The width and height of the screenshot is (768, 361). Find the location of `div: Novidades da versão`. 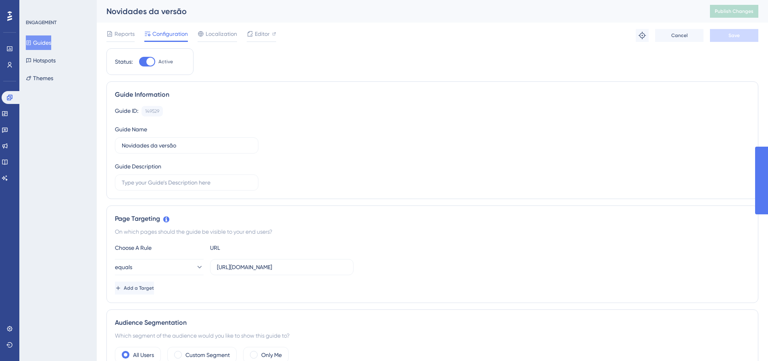

div: Novidades da versão is located at coordinates (398, 11).